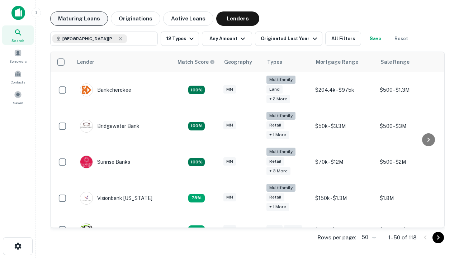  What do you see at coordinates (408, 90) in the screenshot?
I see `td: $500 - $1.3M` at bounding box center [408, 90].